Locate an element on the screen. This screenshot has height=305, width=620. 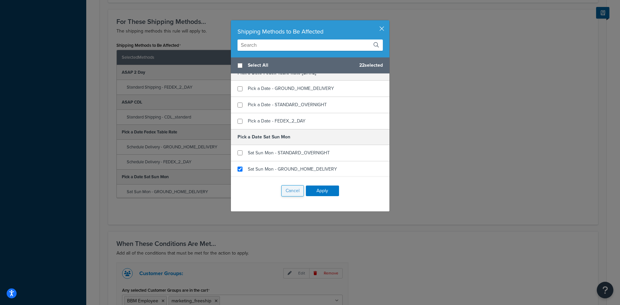
input: Search is located at coordinates (310, 45).